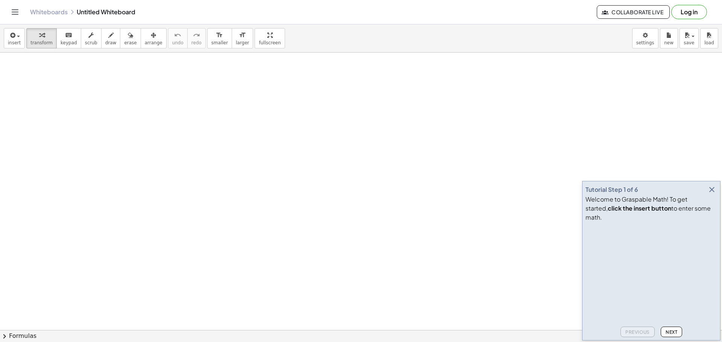 This screenshot has width=722, height=342. What do you see at coordinates (709, 38) in the screenshot?
I see `button: load` at bounding box center [709, 38].